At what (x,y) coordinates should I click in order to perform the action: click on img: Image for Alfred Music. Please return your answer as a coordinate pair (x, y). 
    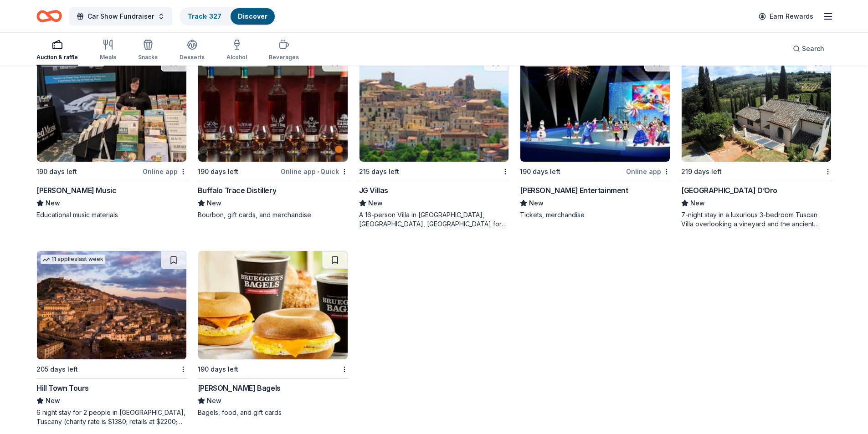
    Looking at the image, I should click on (112, 108).